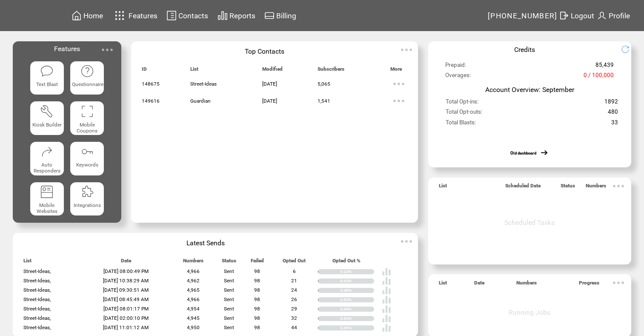  Describe the element at coordinates (87, 152) in the screenshot. I see `img: keywords.svg` at that location.